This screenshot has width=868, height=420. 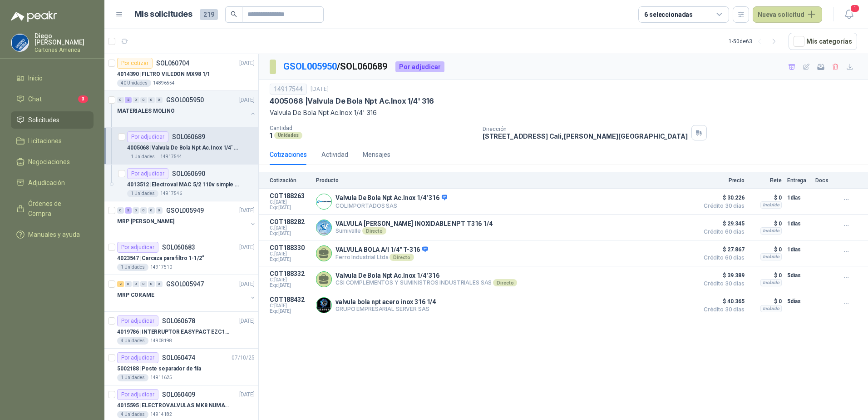 I want to click on div: Cotizaciones, so click(x=288, y=155).